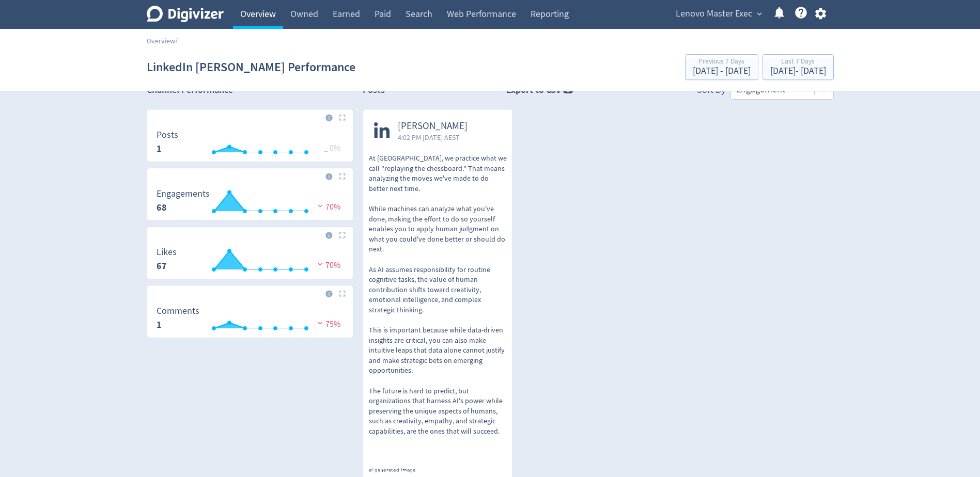 The height and width of the screenshot is (477, 980). Describe the element at coordinates (718, 14) in the screenshot. I see `button: Lenovo Master Exec` at that location.